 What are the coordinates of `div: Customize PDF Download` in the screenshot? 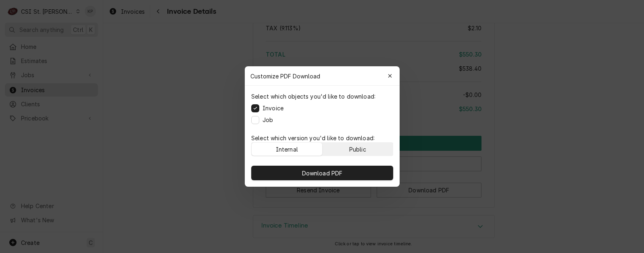 It's located at (322, 76).